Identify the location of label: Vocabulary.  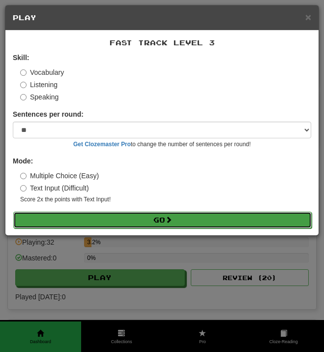
(42, 72).